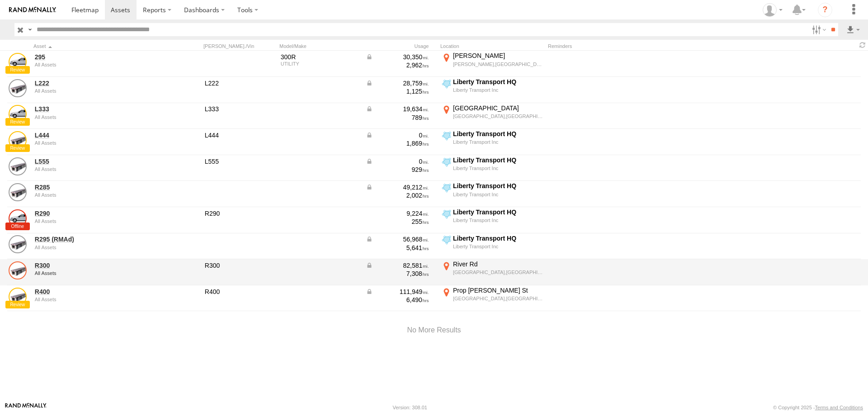  I want to click on div: 7,308, so click(397, 274).